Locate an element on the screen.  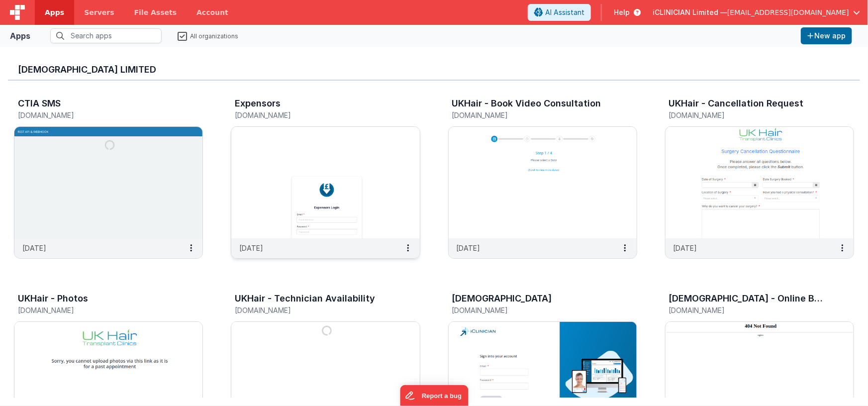
span: Help is located at coordinates (622, 13).